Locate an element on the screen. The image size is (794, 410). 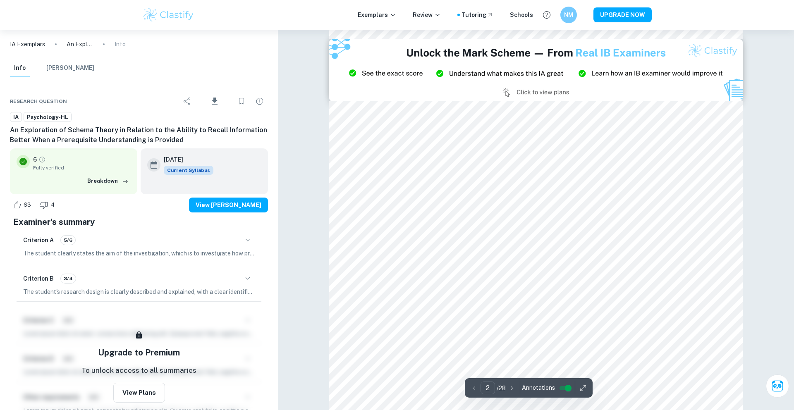
a: Psychology-HL is located at coordinates (48, 117).